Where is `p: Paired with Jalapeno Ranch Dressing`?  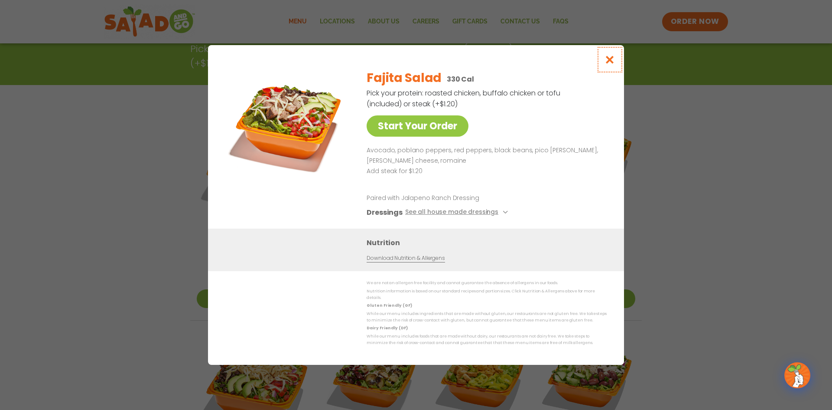
p: Paired with Jalapeno Ranch Dressing is located at coordinates (447, 198).